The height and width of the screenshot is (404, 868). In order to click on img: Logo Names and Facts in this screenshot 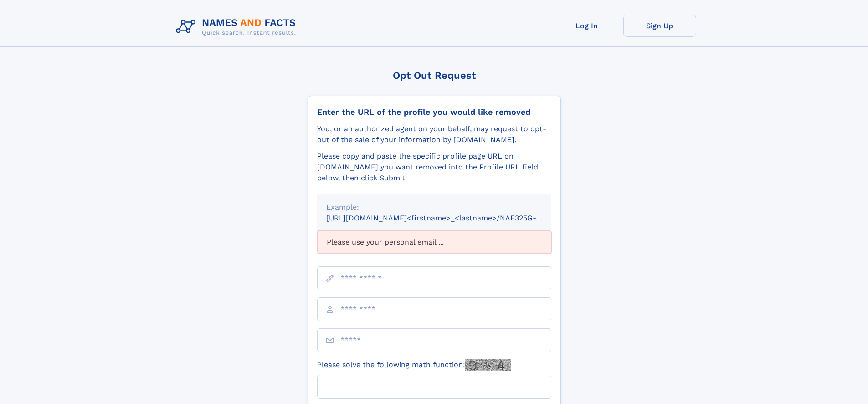, I will do `click(238, 27)`.